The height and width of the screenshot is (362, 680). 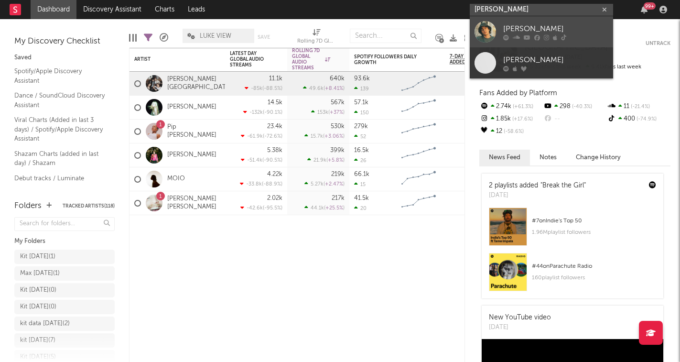 What do you see at coordinates (88, 206) in the screenshot?
I see `button: Tracked Artists(118)` at bounding box center [88, 206].